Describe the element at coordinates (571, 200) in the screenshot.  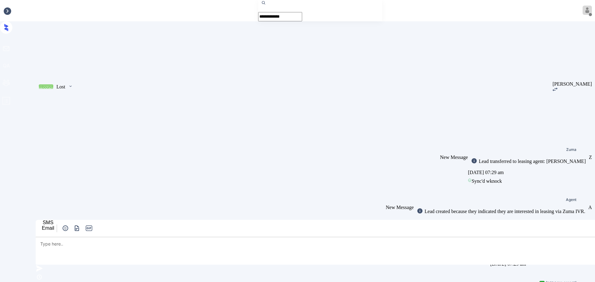
I see `span: Agent` at that location.